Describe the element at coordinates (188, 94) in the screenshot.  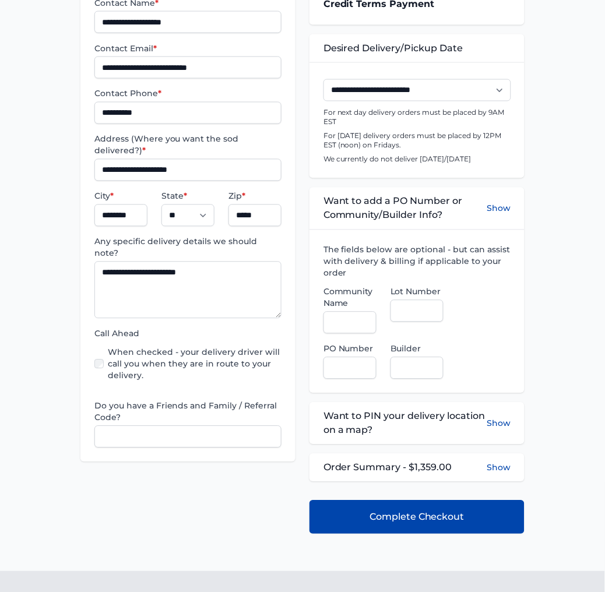
I see `label: Contact Phone` at that location.